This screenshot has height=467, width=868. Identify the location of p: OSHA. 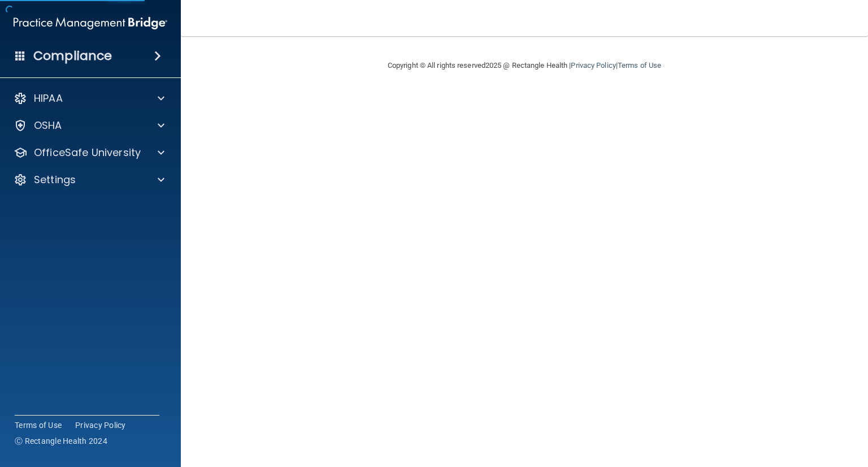
(48, 125).